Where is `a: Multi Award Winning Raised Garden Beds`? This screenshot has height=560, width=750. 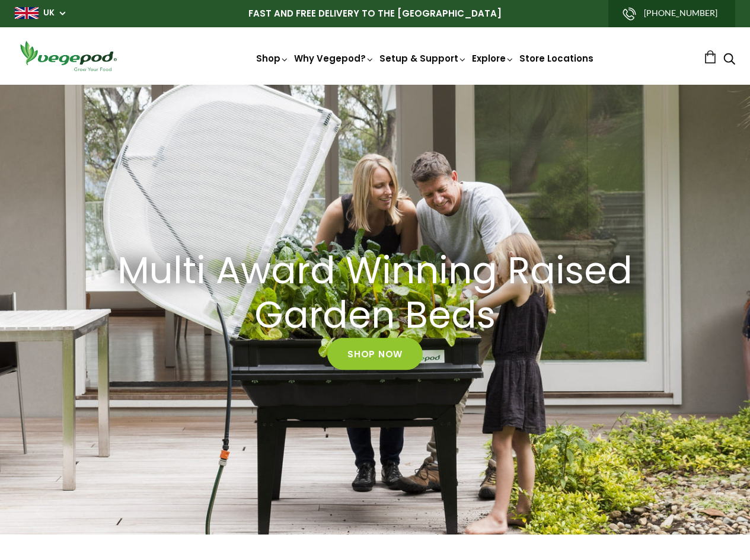
a: Multi Award Winning Raised Garden Beds is located at coordinates (374, 294).